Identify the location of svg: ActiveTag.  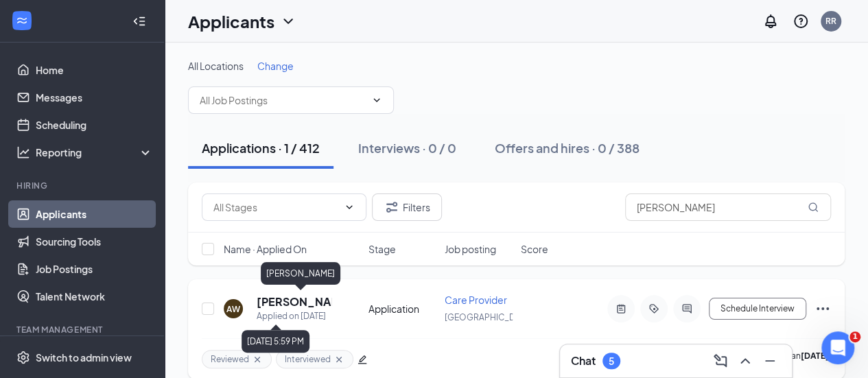
(654, 309).